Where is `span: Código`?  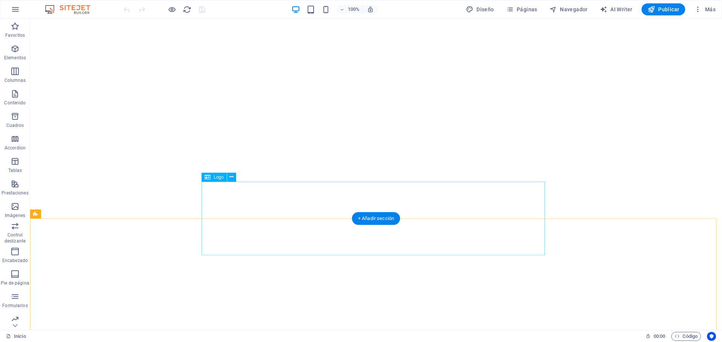
span: Código is located at coordinates (686, 337).